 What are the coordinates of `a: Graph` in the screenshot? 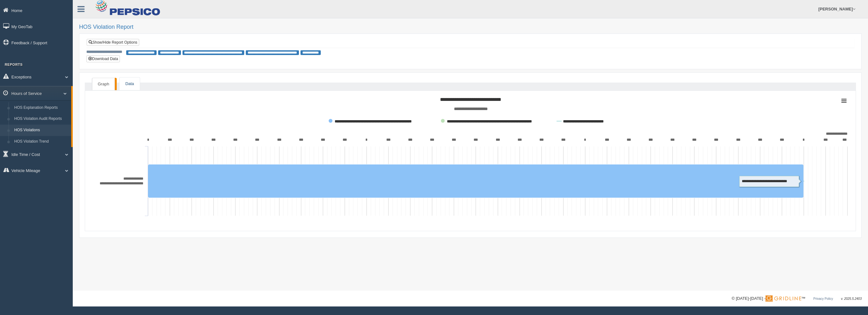 It's located at (103, 84).